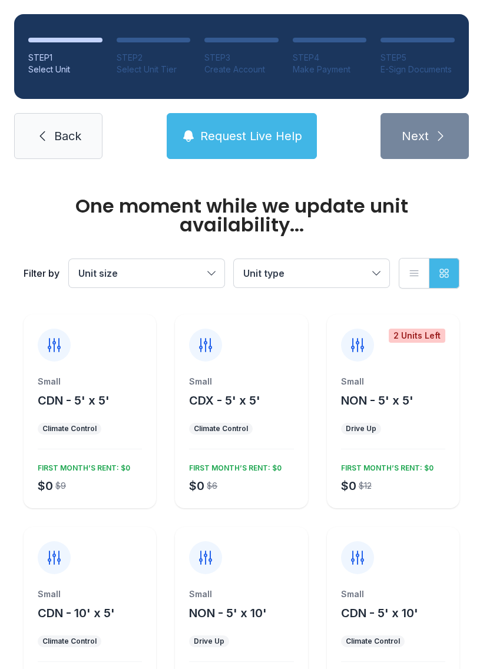 Image resolution: width=483 pixels, height=669 pixels. I want to click on div: STEP 5, so click(417, 58).